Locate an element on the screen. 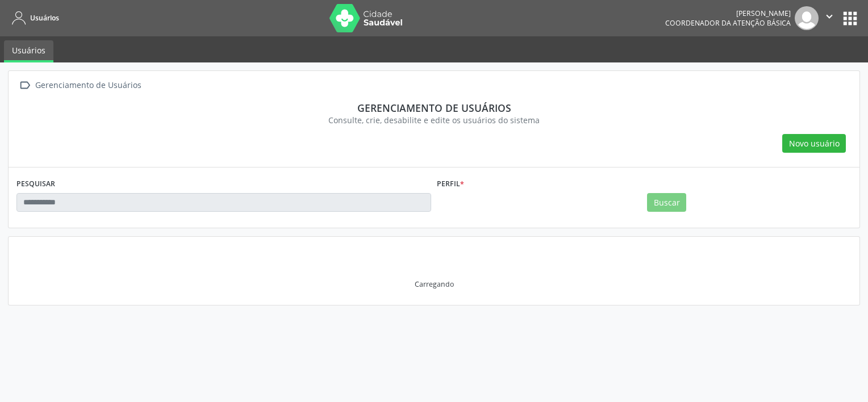 The height and width of the screenshot is (402, 868). button: Novo usuário is located at coordinates (815, 144).